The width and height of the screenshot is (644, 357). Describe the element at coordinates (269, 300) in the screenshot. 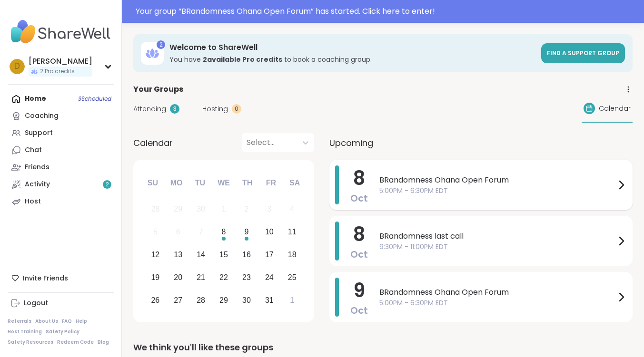

I see `div: 31` at that location.